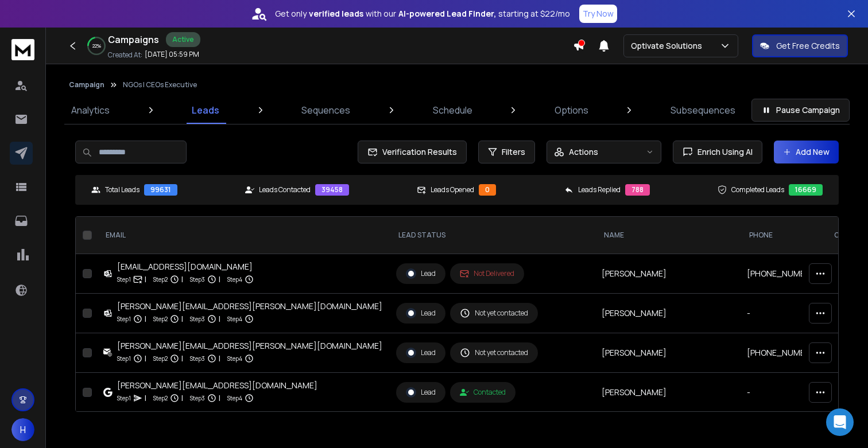  What do you see at coordinates (599, 190) in the screenshot?
I see `p: Leads Replied` at bounding box center [599, 190].